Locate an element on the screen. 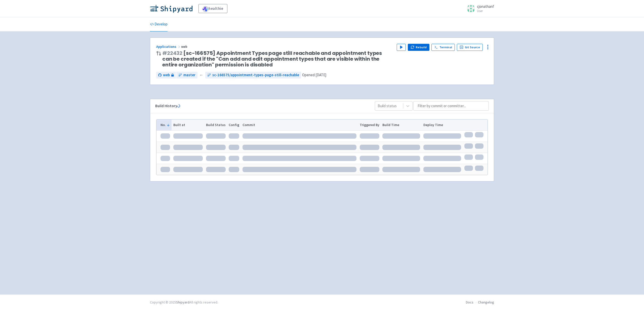 This screenshot has height=310, width=644. button: Rebuild is located at coordinates (419, 47).